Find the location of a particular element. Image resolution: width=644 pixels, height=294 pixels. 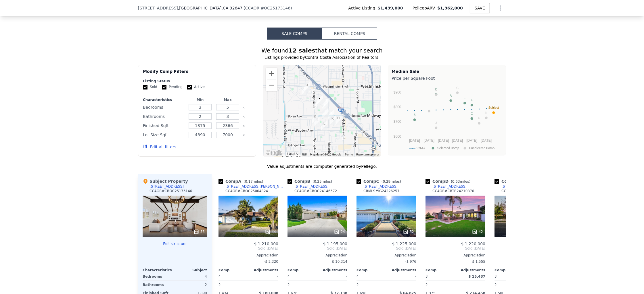

text: B is located at coordinates (414, 115).